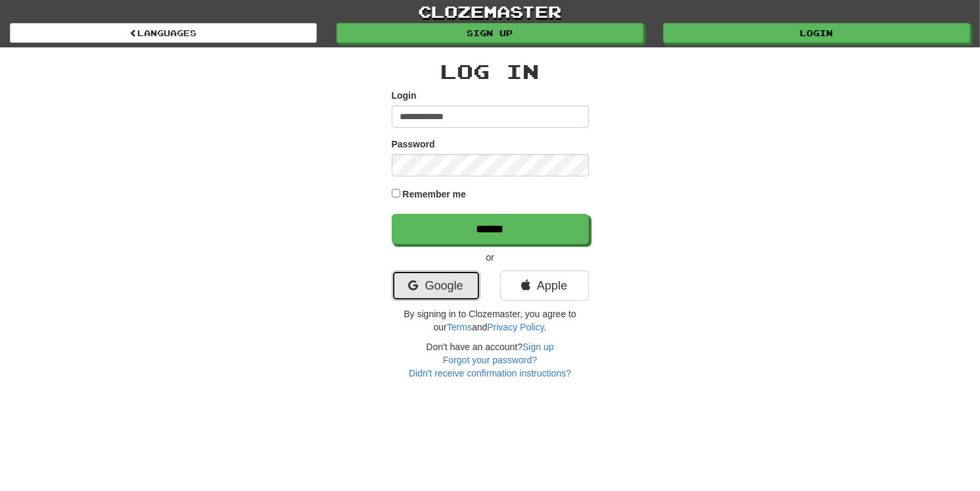 The image size is (980, 491). Describe the element at coordinates (491, 71) in the screenshot. I see `h2: Log In` at that location.